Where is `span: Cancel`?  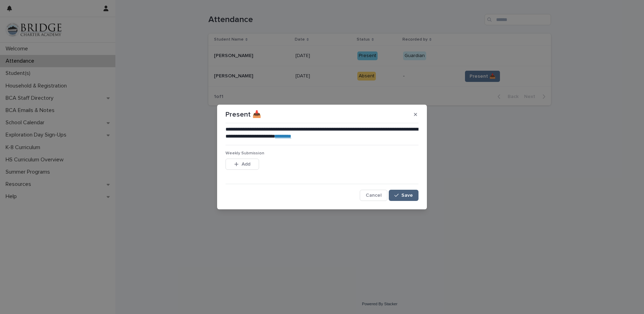 span: Cancel is located at coordinates (373, 195).